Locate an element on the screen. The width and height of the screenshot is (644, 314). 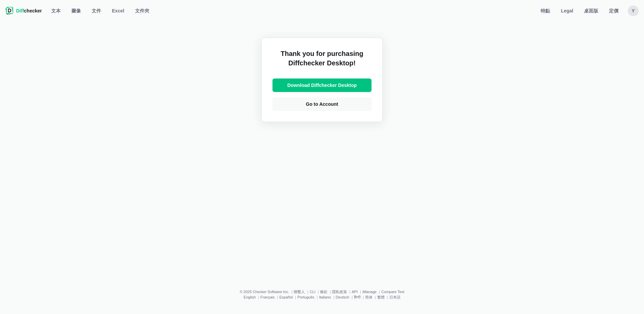
button: 文件夾 is located at coordinates (142, 11).